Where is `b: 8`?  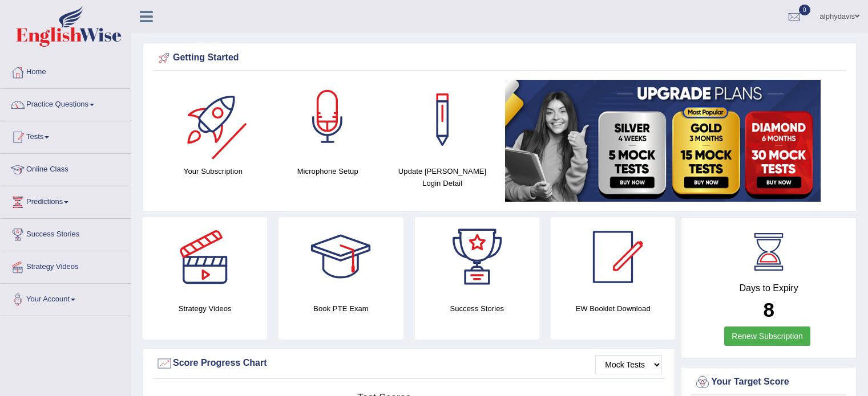 b: 8 is located at coordinates (767, 310).